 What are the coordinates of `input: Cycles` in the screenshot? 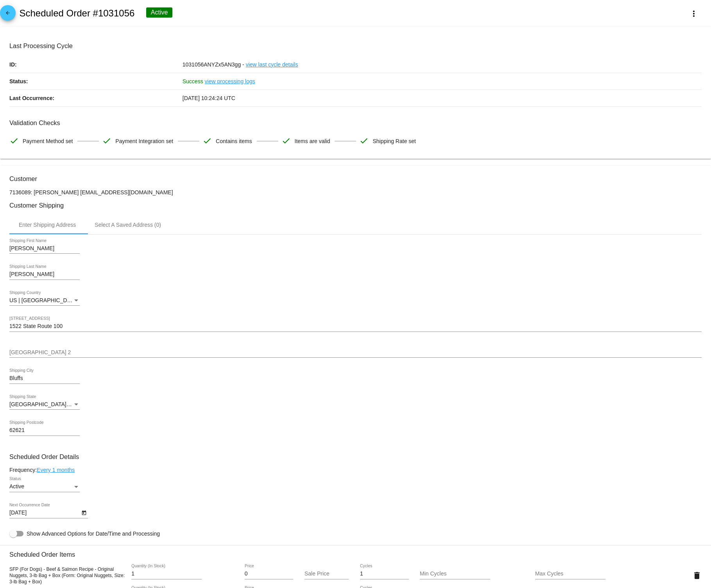 It's located at (384, 574).